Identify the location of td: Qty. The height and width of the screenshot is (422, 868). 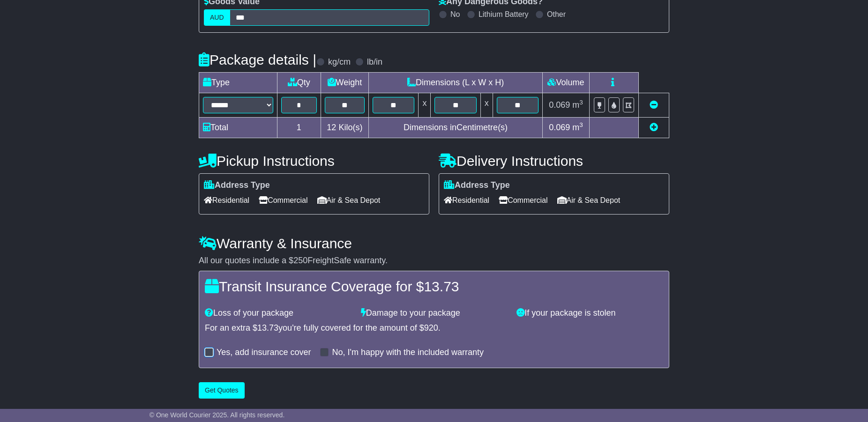
(299, 83).